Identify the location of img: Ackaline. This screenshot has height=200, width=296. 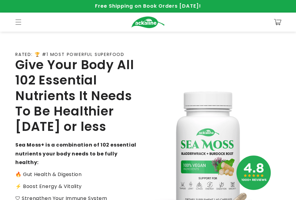
(148, 22).